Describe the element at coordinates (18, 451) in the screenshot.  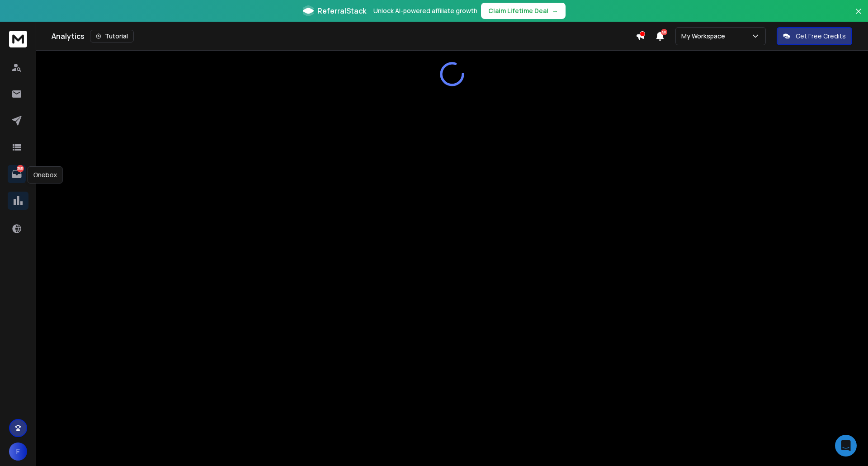
I see `span: F` at that location.